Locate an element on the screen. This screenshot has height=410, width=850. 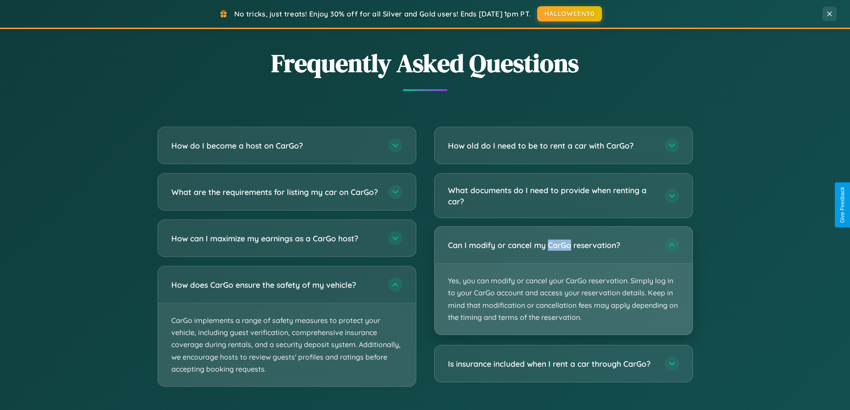
h3: How old do I need to be to rent a car with CarGo? is located at coordinates (552, 146).